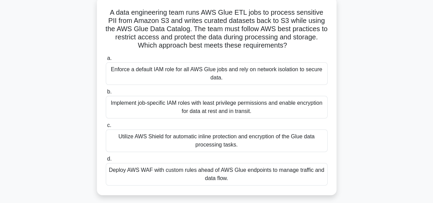 The height and width of the screenshot is (203, 433). Describe the element at coordinates (217, 74) in the screenshot. I see `div: Enforce a default IAM role for all AWS Glue jobs and rely on network isolation to secure data.` at that location.